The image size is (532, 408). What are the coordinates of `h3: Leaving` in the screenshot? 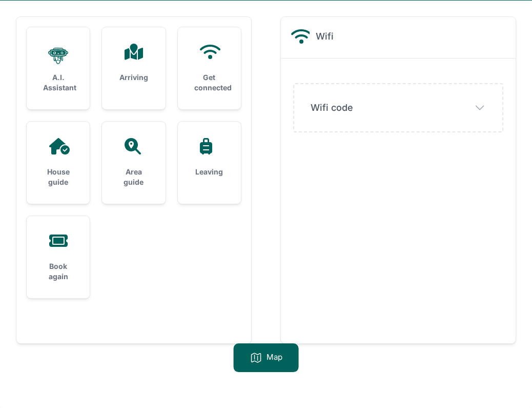 It's located at (209, 172).